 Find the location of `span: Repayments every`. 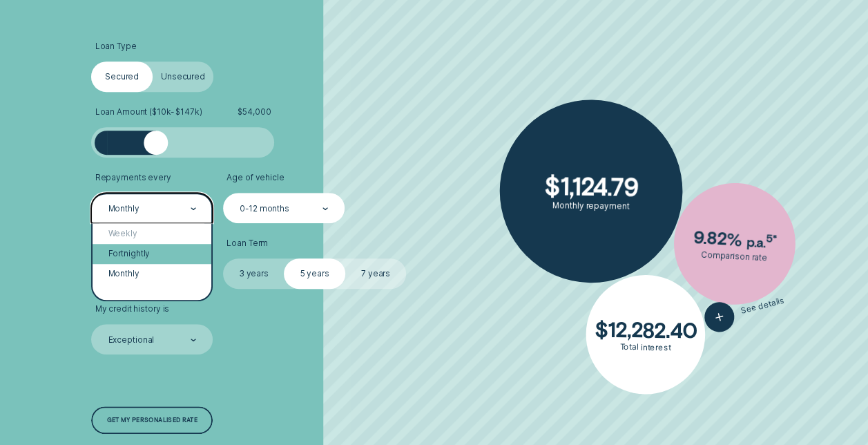

span: Repayments every is located at coordinates (133, 177).